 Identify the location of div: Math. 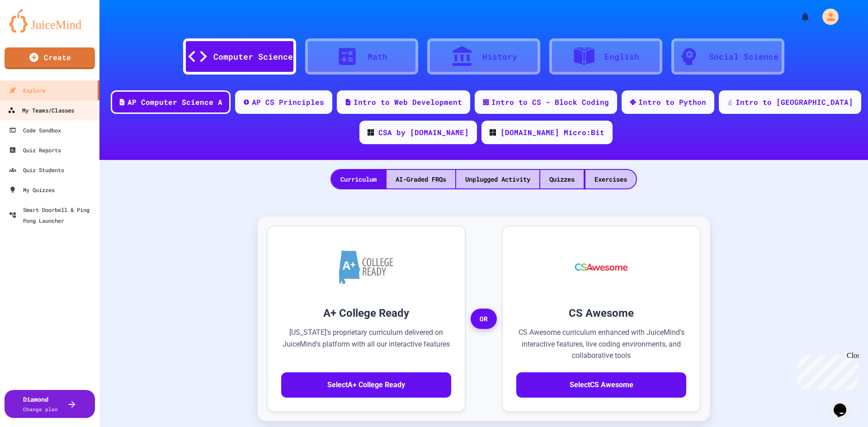
(378, 57).